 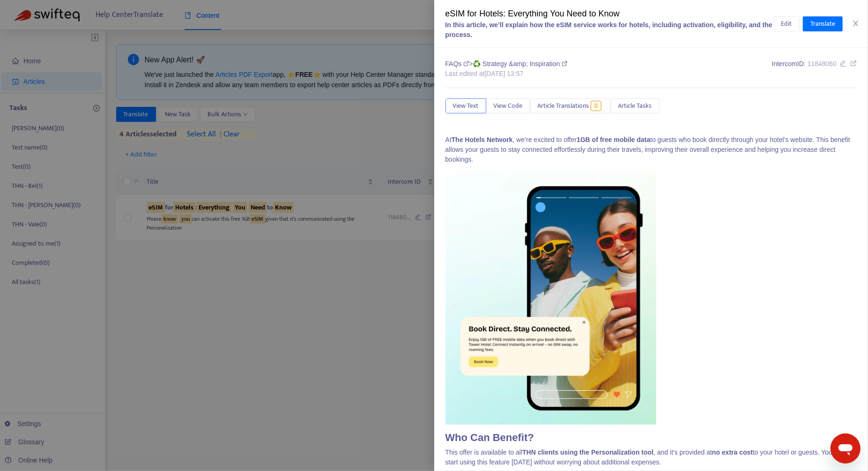 I want to click on p: At , we’re excited to offer to guests who book directly through your hotel’s website. This benefi..., so click(x=651, y=150).